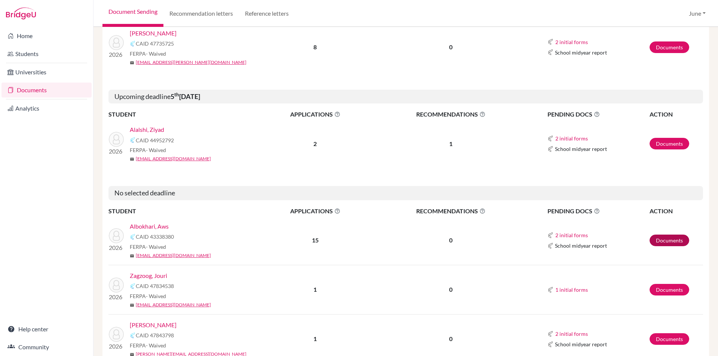 The width and height of the screenshot is (718, 356). What do you see at coordinates (46, 72) in the screenshot?
I see `a: Universities` at bounding box center [46, 72].